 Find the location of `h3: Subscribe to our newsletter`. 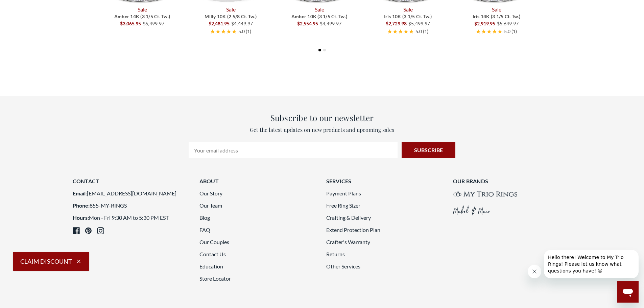

h3: Subscribe to our newsletter is located at coordinates (322, 117).